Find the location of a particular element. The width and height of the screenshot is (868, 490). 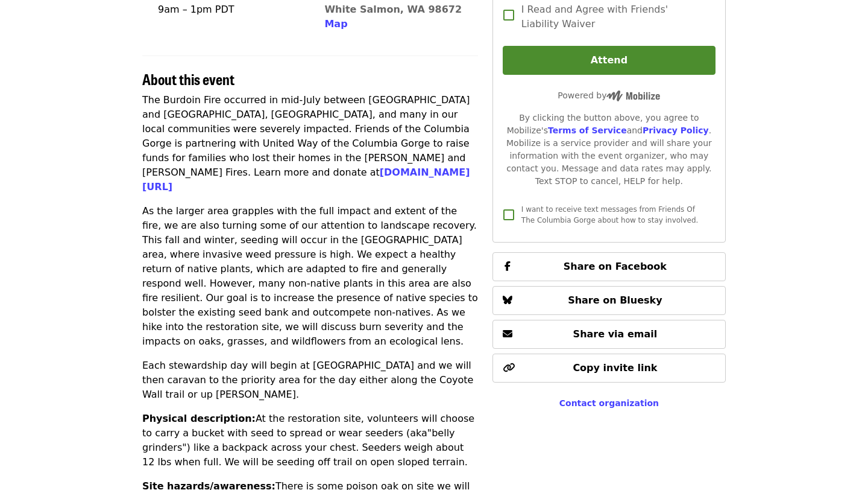

button: Map is located at coordinates (336, 24).